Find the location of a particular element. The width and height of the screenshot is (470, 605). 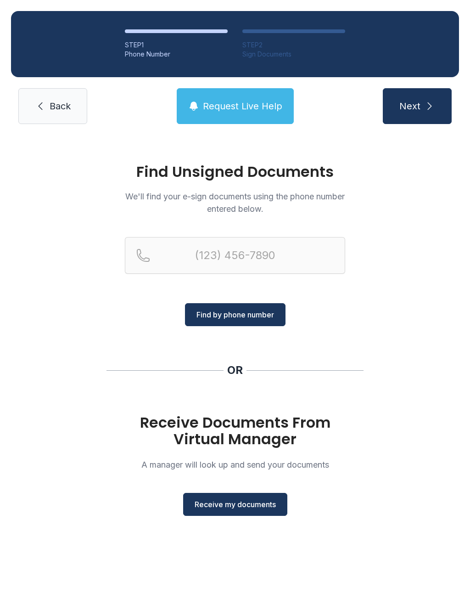

span: Receive my documents is located at coordinates (235, 504).